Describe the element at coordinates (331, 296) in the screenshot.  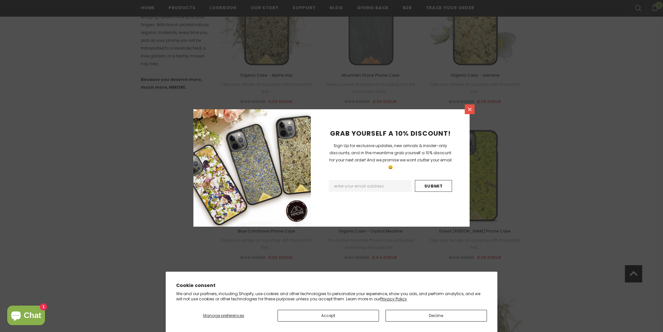
I see `p: We and our partners, including Shopify, use cookies and other technologies to personalize your ex...` at that location.